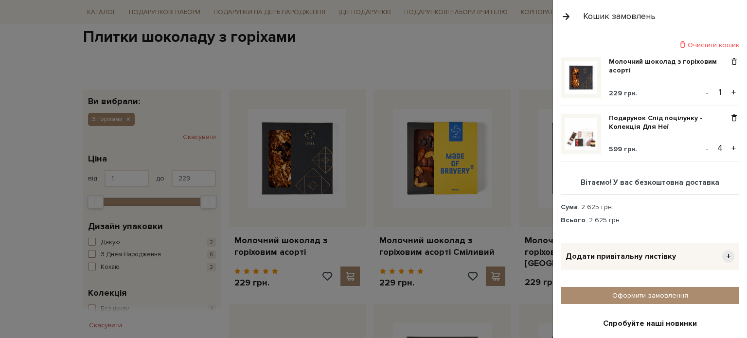 This screenshot has height=338, width=747. What do you see at coordinates (650, 182) in the screenshot?
I see `div: Вітаємо! У вас безкоштовна доставка` at bounding box center [650, 182].